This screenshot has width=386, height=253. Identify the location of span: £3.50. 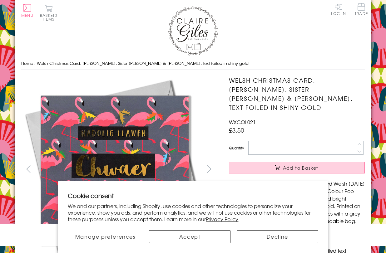
(236, 130).